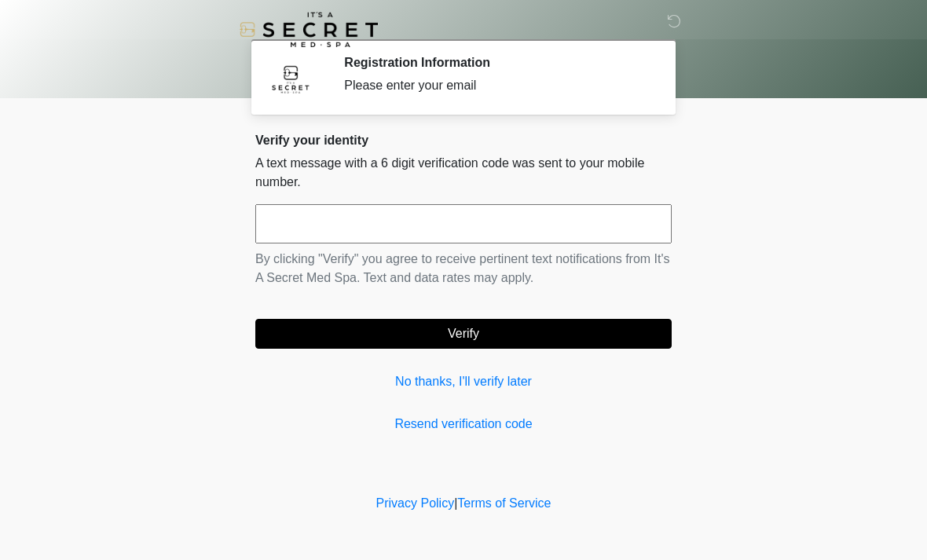 The height and width of the screenshot is (560, 927). I want to click on p: A text message with a 6 digit verification code was sent to your mobile number., so click(463, 173).